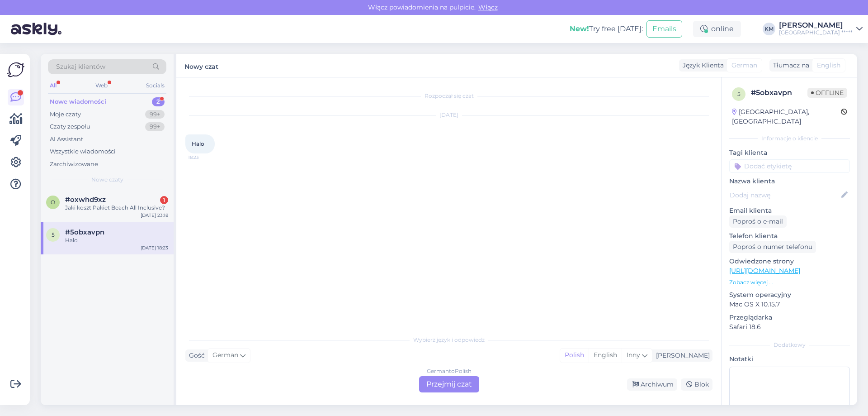  I want to click on span: 18:23, so click(205, 157).